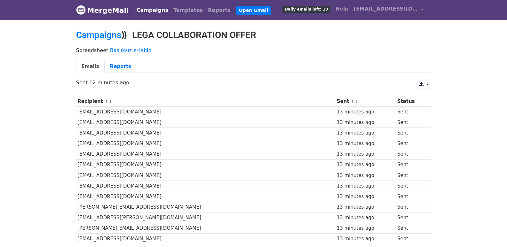 This screenshot has width=507, height=247. I want to click on th: Sent, so click(365, 101).